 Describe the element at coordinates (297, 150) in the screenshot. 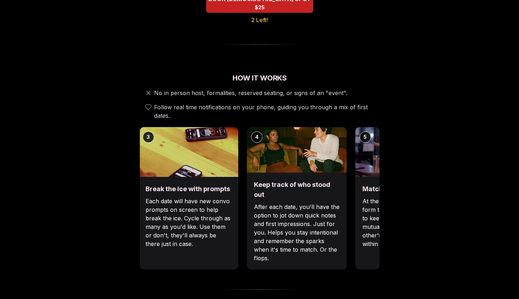

I see `img: Keep track of who stood out` at that location.